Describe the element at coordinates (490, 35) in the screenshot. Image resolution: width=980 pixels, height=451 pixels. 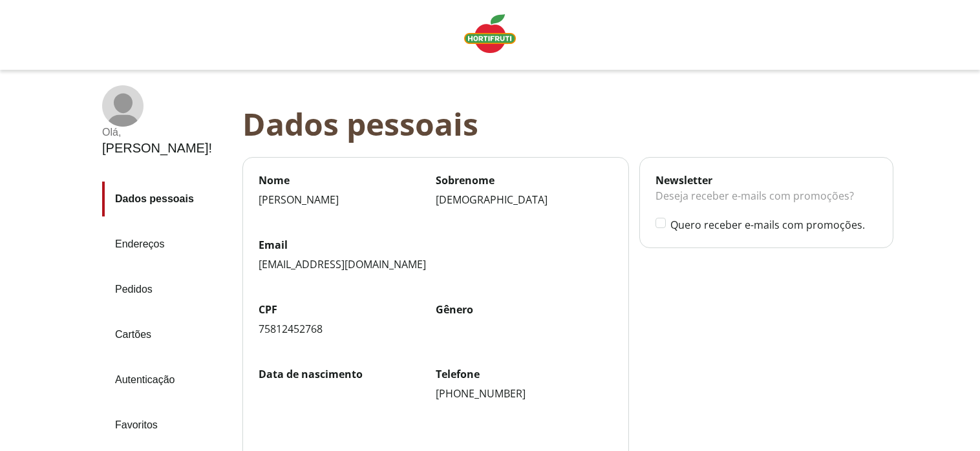
I see `a: Logo` at that location.